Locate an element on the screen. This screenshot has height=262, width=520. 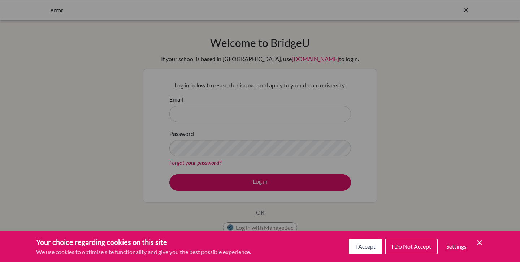
h3: Your choice regarding cookies on this site is located at coordinates (143, 242).